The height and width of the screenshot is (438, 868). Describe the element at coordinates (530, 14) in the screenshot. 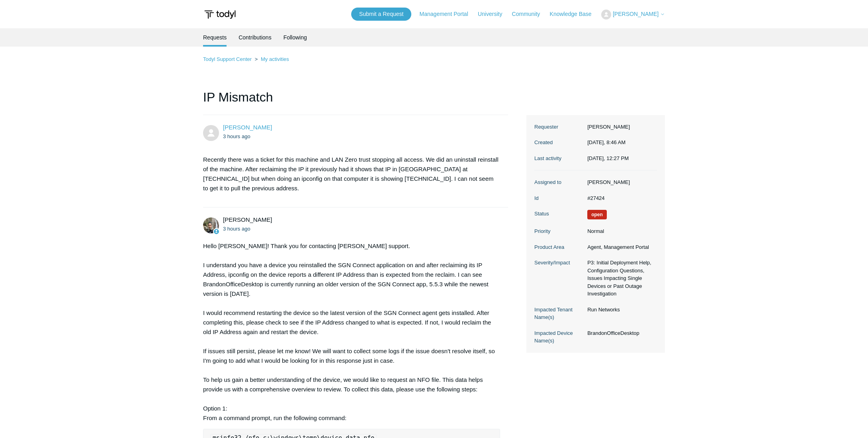

I see `a: Community` at that location.